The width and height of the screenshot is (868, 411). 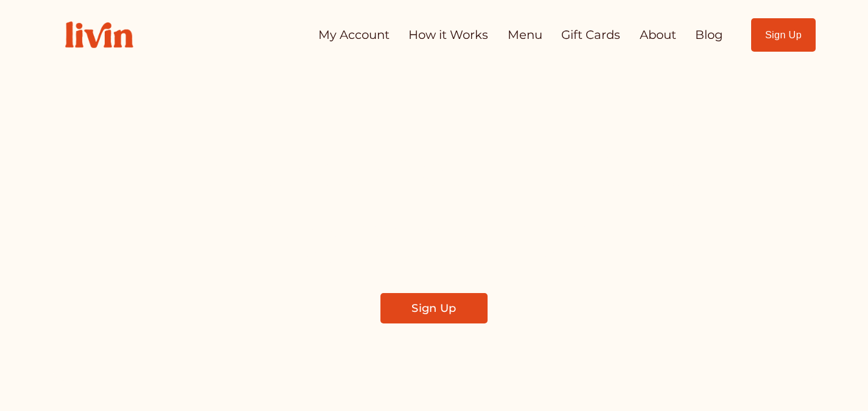 I want to click on a: Menu, so click(x=525, y=34).